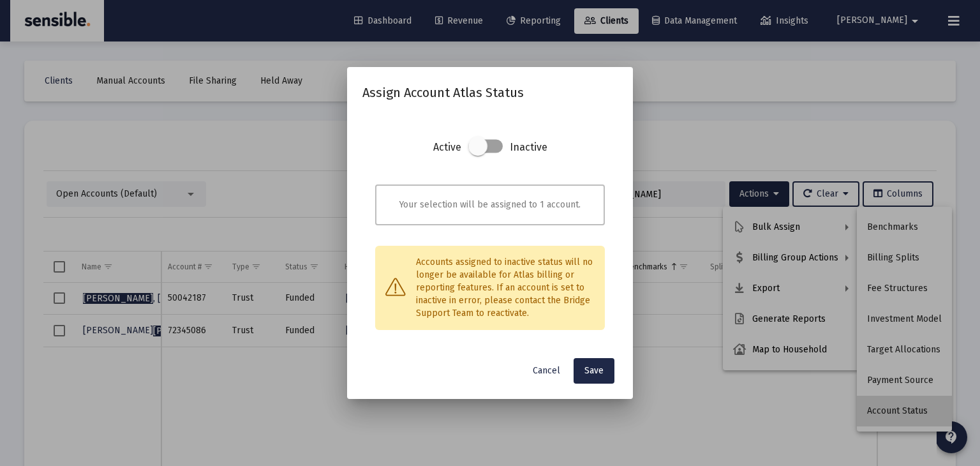  I want to click on span: Save, so click(594, 370).